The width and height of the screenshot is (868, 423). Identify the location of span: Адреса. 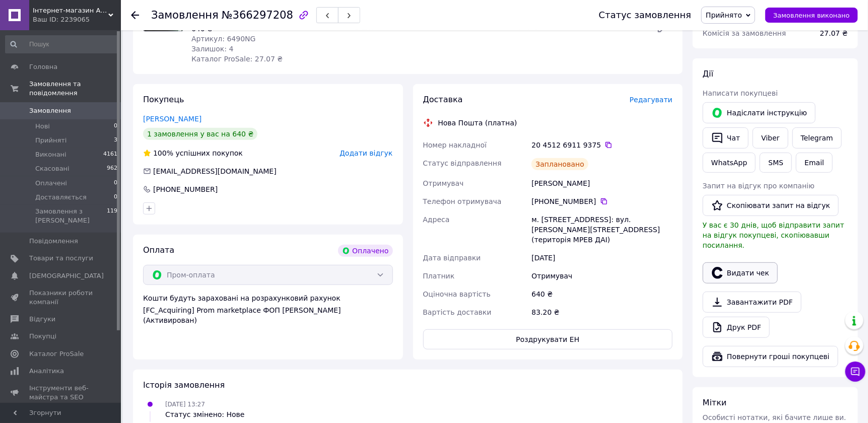
(436, 220).